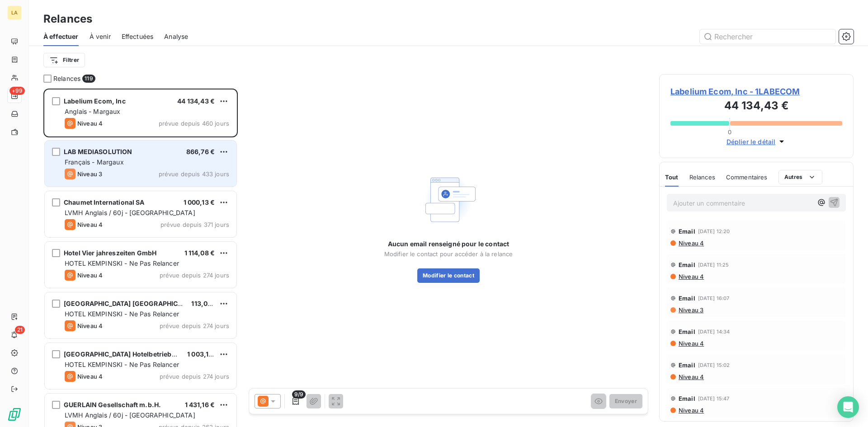 This screenshot has width=868, height=427. What do you see at coordinates (196, 101) in the screenshot?
I see `span: 44 134,43 €` at bounding box center [196, 101].